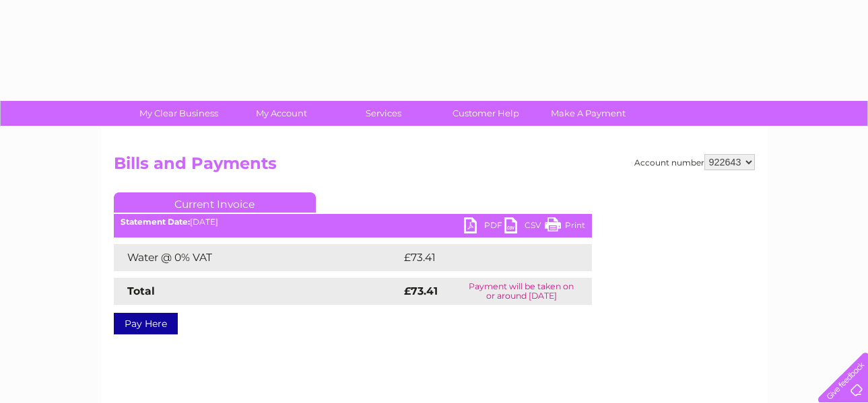  What do you see at coordinates (215, 202) in the screenshot?
I see `a: Current Invoice` at bounding box center [215, 202].